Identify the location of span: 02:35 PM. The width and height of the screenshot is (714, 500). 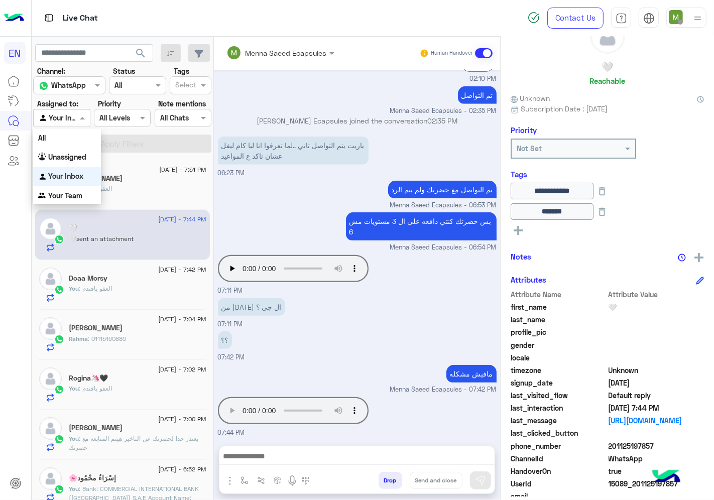
(443, 121).